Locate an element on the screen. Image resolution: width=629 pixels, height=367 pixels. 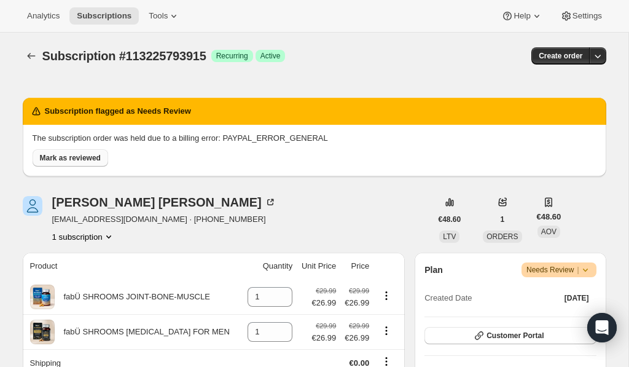
button: Customer Portal is located at coordinates (510, 335).